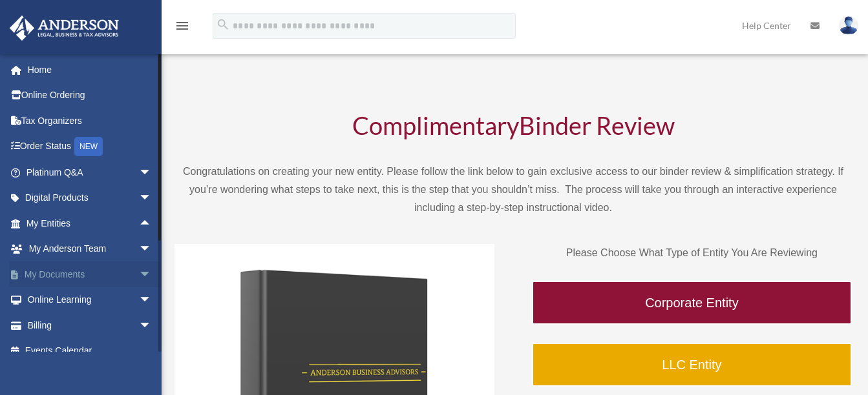  Describe the element at coordinates (90, 198) in the screenshot. I see `a: Digital Productsarrow_drop_down` at that location.